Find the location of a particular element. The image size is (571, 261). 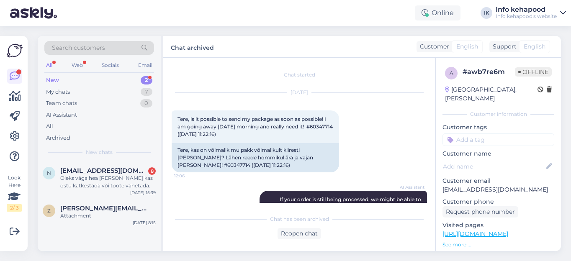

div: Archived is located at coordinates (58, 138).